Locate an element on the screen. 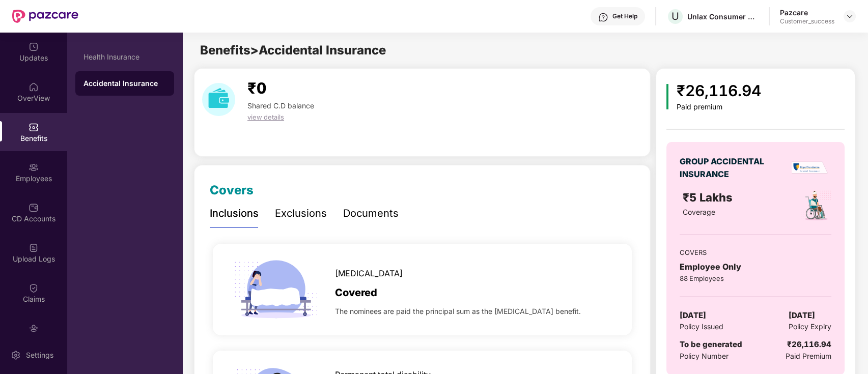 The height and width of the screenshot is (374, 868). span: Benefits > Accidental Insurance is located at coordinates (293, 50).